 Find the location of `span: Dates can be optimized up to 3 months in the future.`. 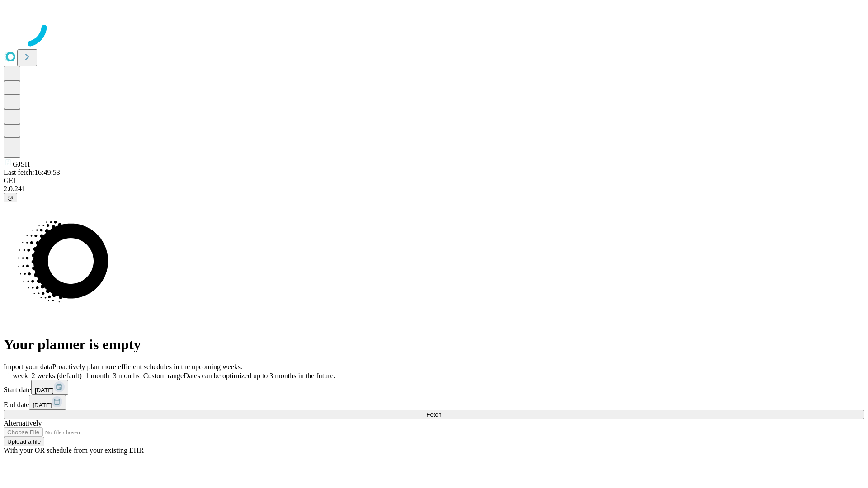

span: Dates can be optimized up to 3 months in the future. is located at coordinates (259, 375).